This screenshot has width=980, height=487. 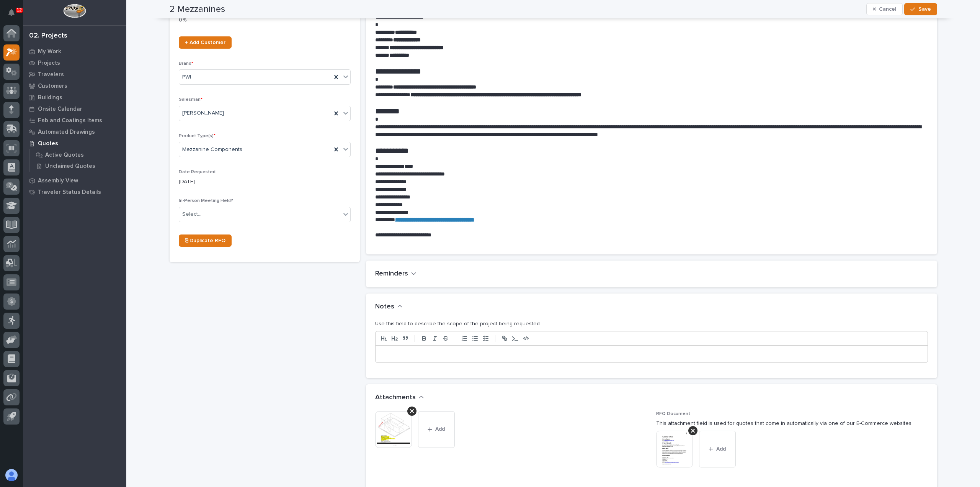 I want to click on h2: 2 Mezzanines, so click(x=197, y=10).